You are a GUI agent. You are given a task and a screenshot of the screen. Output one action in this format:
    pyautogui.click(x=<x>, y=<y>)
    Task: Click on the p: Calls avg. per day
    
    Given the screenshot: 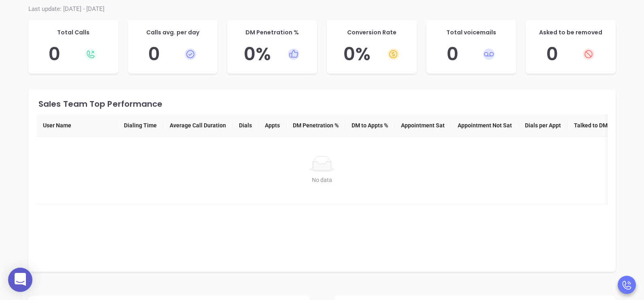 What is the action you would take?
    pyautogui.click(x=173, y=32)
    